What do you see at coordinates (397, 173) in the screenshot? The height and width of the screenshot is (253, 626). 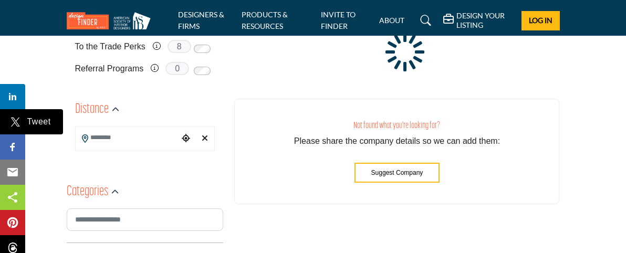 I see `span: Suggest Company` at bounding box center [397, 173].